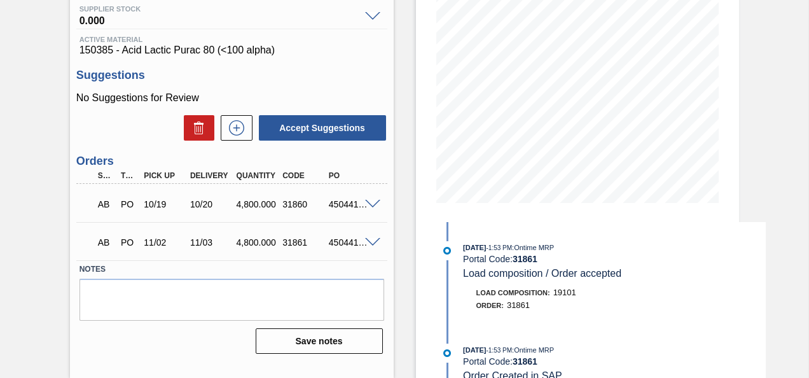  What do you see at coordinates (232, 269) in the screenshot?
I see `label: Notes` at bounding box center [232, 269].